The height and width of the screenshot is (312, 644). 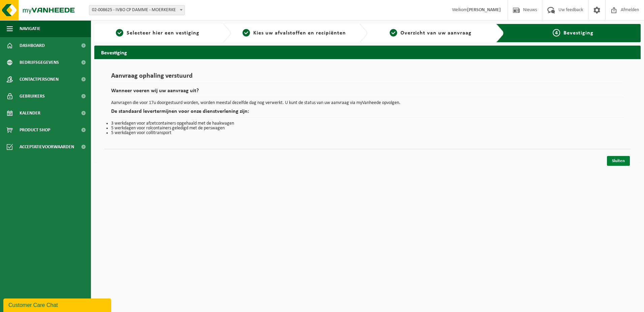 What do you see at coordinates (368, 133) in the screenshot?
I see `li: 5 werkdagen voor collitransport` at bounding box center [368, 133].